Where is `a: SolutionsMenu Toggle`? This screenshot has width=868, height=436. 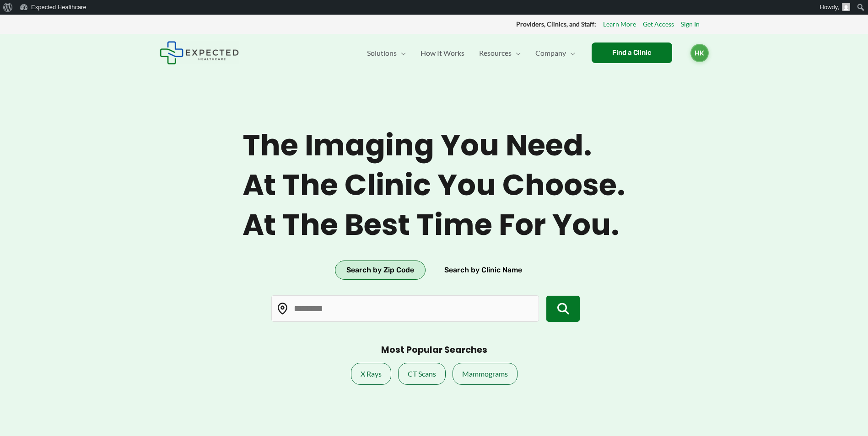 a: SolutionsMenu Toggle is located at coordinates (387, 53).